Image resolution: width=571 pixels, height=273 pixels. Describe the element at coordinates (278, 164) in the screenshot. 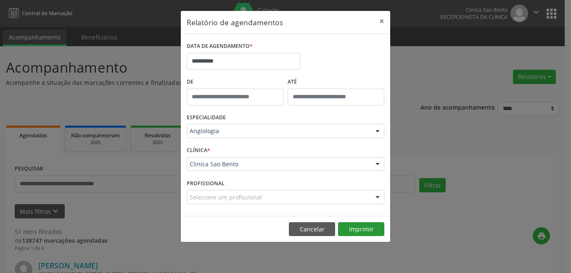

I see `span: Clinica Sao Bento` at that location.